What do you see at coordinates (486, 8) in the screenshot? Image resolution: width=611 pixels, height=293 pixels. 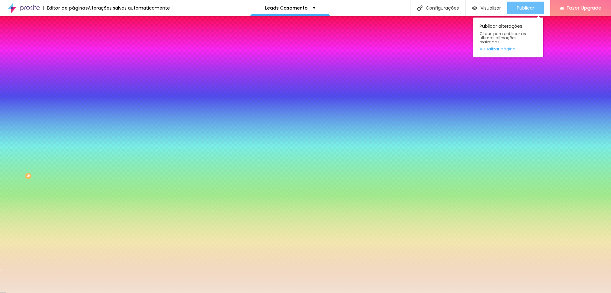 I see `button: Visualizar` at bounding box center [486, 8].